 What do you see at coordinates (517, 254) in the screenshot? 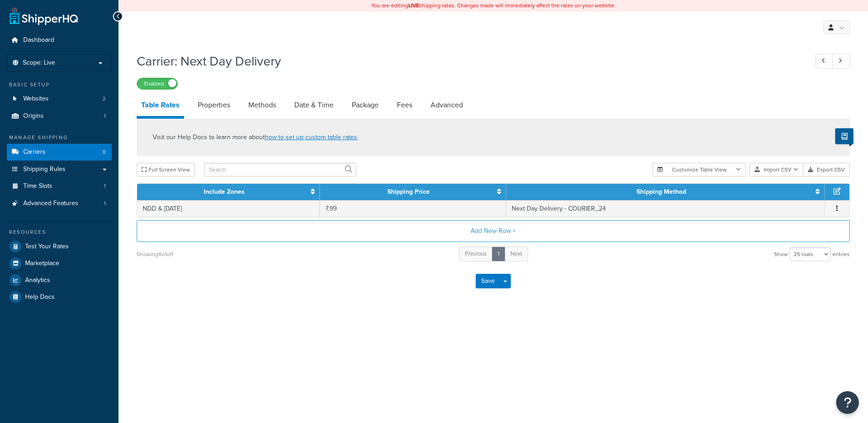
I see `span: Next` at bounding box center [517, 254].